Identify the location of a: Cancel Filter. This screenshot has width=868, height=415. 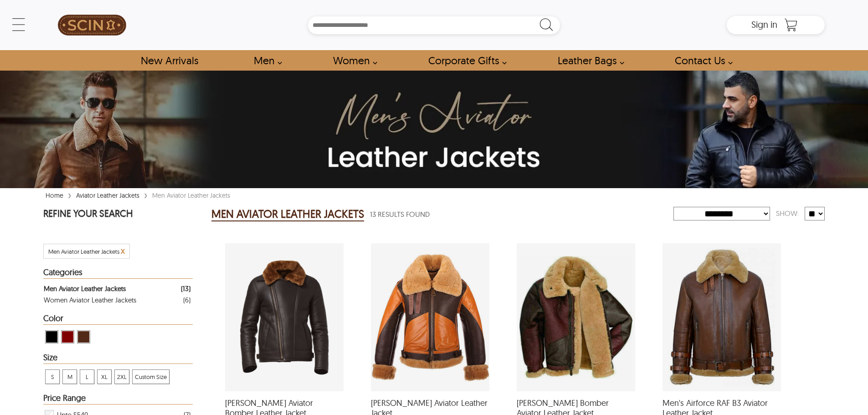
(122, 252).